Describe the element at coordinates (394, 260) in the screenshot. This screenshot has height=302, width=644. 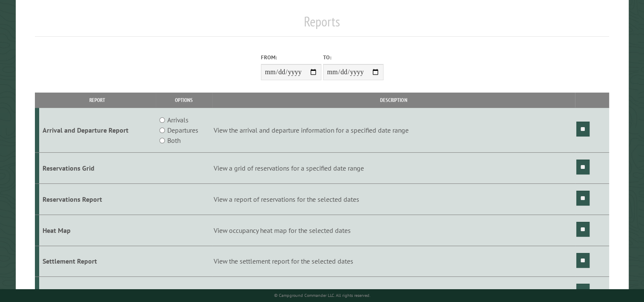
I see `td: View the settlement report for the selected dates` at that location.